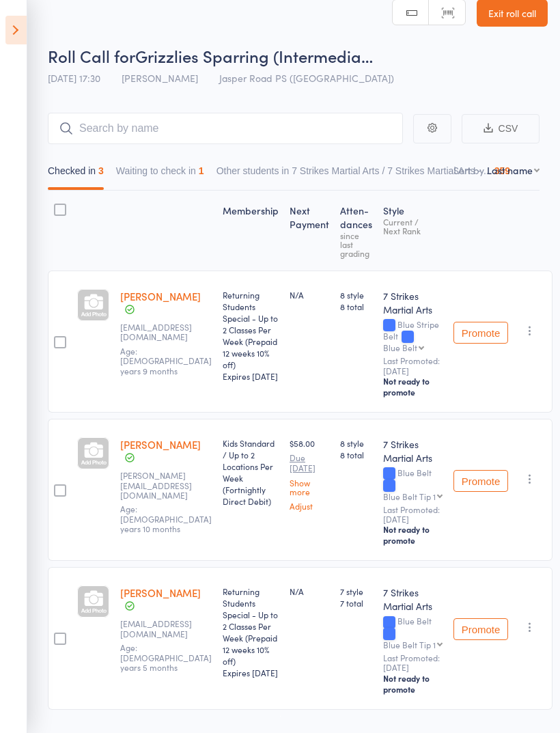 Image resolution: width=560 pixels, height=733 pixels. Describe the element at coordinates (309, 231) in the screenshot. I see `div: Next Payment` at that location.